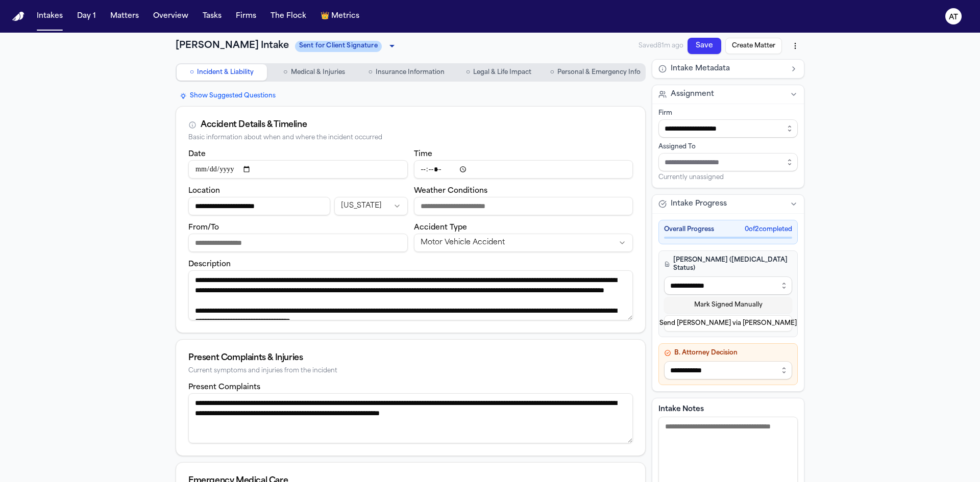 The height and width of the screenshot is (482, 980). I want to click on a: crownMetrics, so click(340, 17).